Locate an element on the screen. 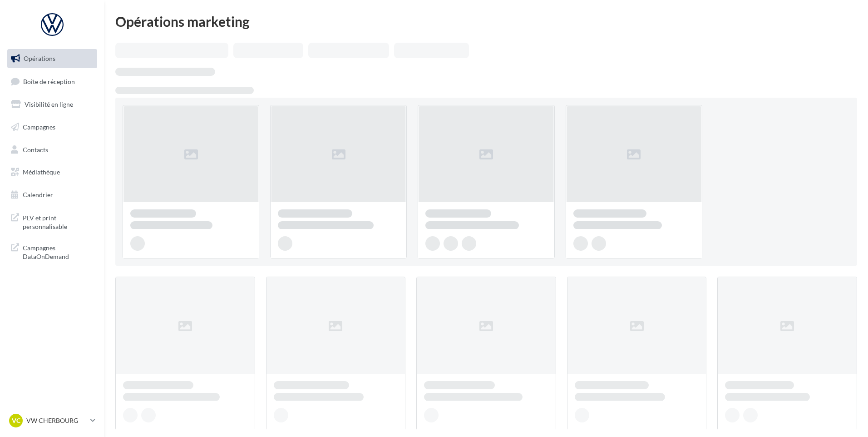 Image resolution: width=868 pixels, height=437 pixels. a: PLV et print personnalisable is located at coordinates (52, 221).